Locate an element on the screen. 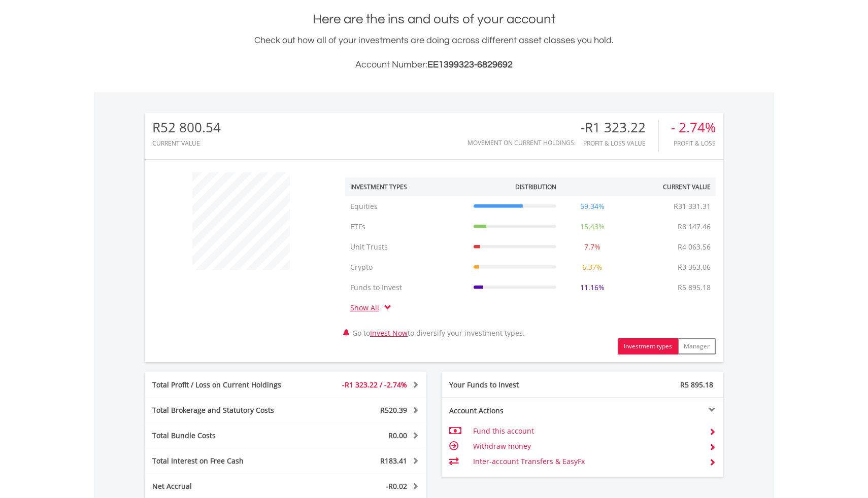  a: Invest Now is located at coordinates (389, 332).